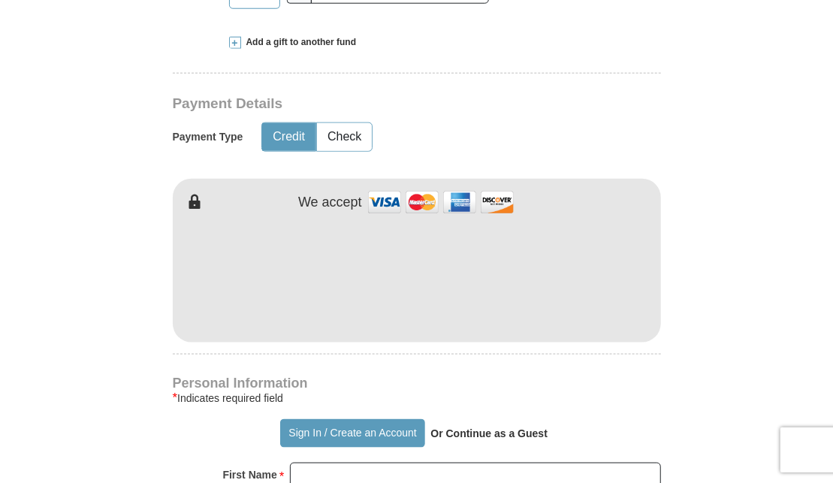 Image resolution: width=833 pixels, height=483 pixels. I want to click on strong: Or Continue as a Guest, so click(489, 433).